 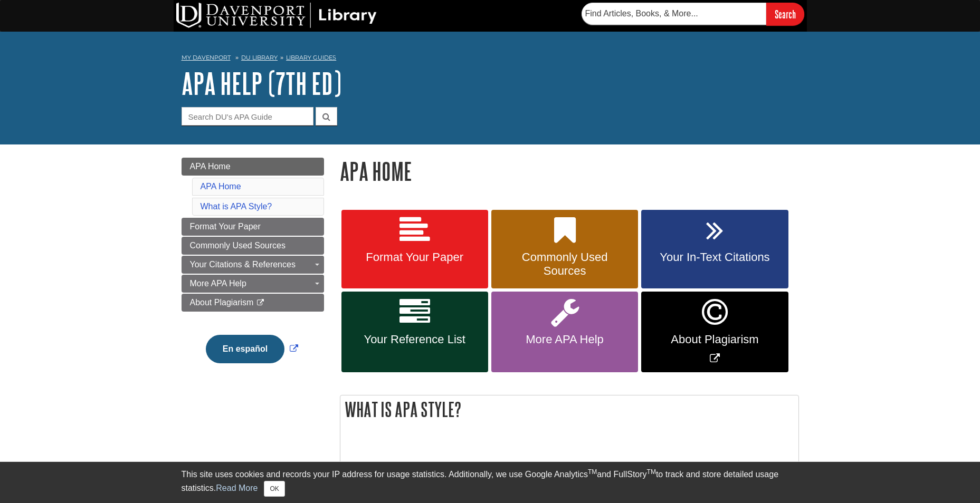 What do you see at coordinates (490, 483) in the screenshot?
I see `div: This site uses cookies and records your IP address for usage statistics. Additionally, we use Goo...` at bounding box center [490, 483].